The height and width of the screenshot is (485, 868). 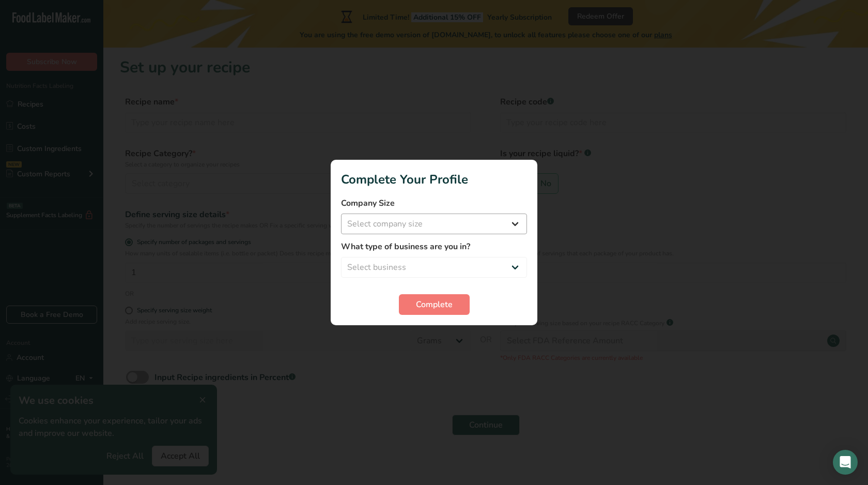 I want to click on h1: Complete Your Profile, so click(x=434, y=179).